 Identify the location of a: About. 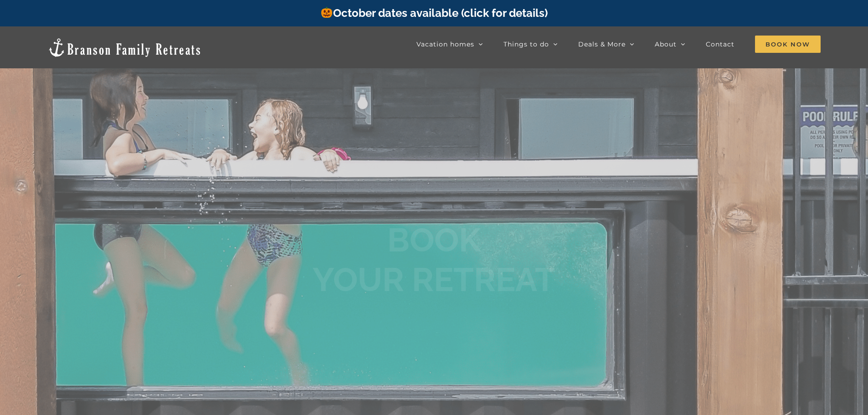
(670, 44).